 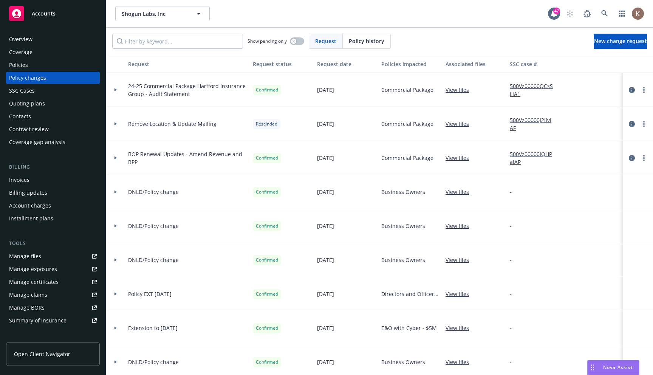 What do you see at coordinates (53, 218) in the screenshot?
I see `a: Installment plans` at bounding box center [53, 218].